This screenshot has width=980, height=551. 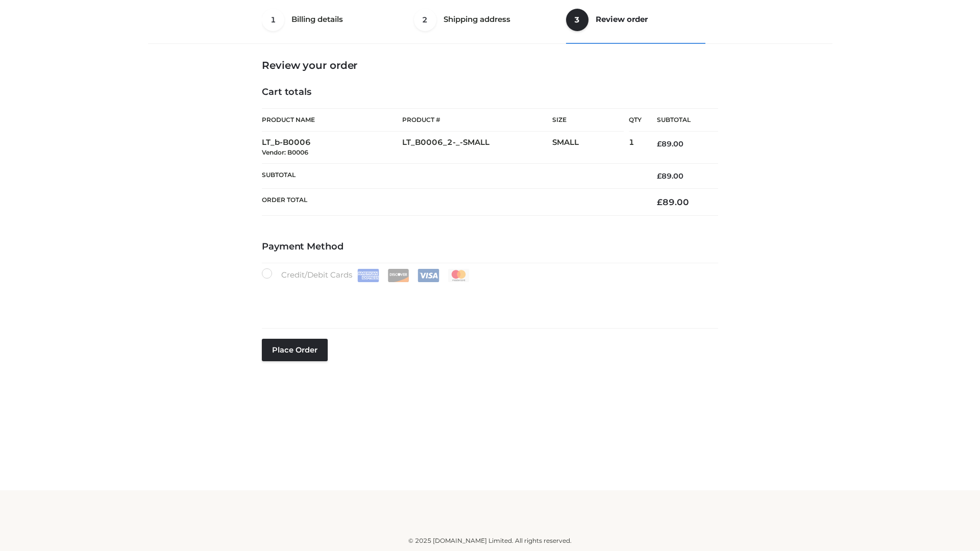 What do you see at coordinates (452, 202) in the screenshot?
I see `th: Order Total` at bounding box center [452, 202].